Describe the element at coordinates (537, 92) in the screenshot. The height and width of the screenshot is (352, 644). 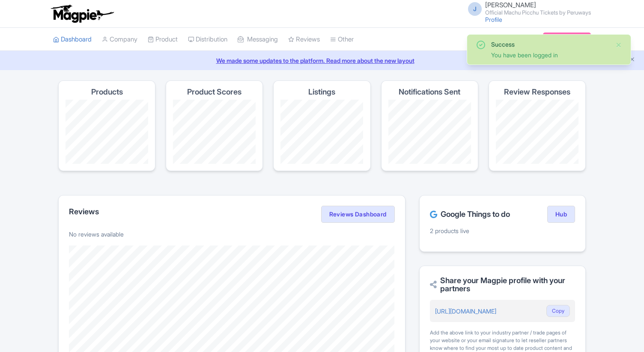
I see `h4: Review Responses` at that location.